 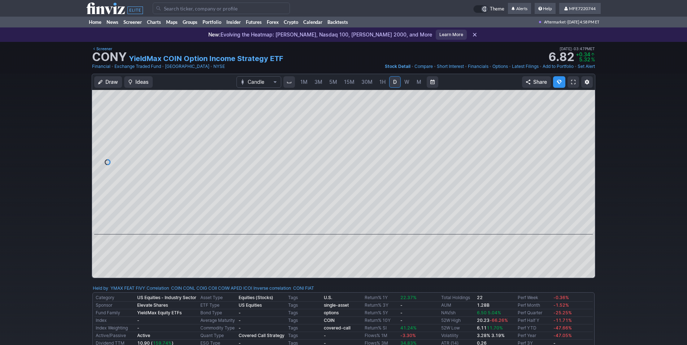 What do you see at coordinates (556, 22) in the screenshot?
I see `span: Aftermarket ·` at bounding box center [556, 22].